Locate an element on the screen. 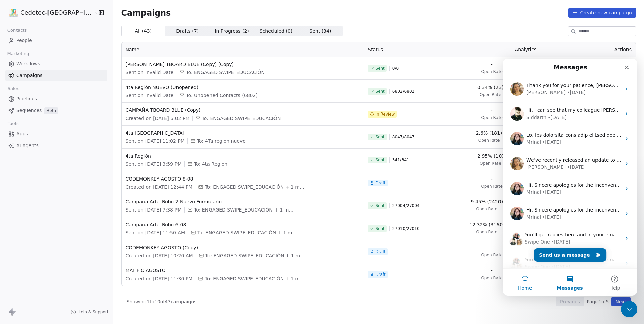  span: Campaña ArtecRobo 6-08 is located at coordinates (243, 225).